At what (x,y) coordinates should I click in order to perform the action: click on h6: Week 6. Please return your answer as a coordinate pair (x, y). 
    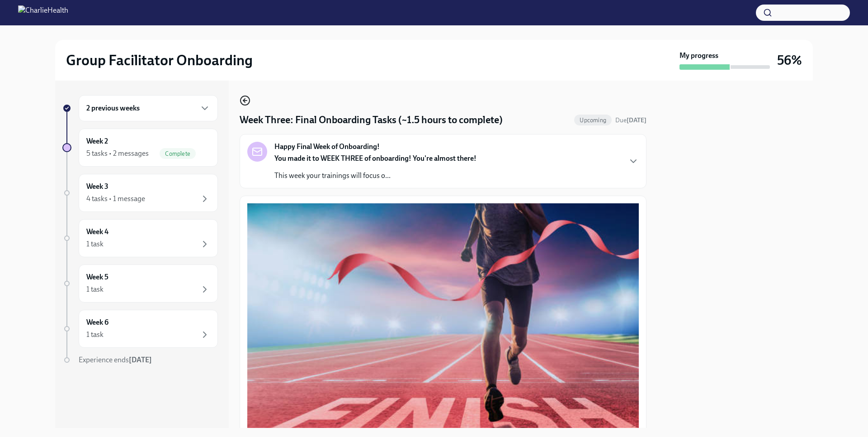
    Looking at the image, I should click on (97, 322).